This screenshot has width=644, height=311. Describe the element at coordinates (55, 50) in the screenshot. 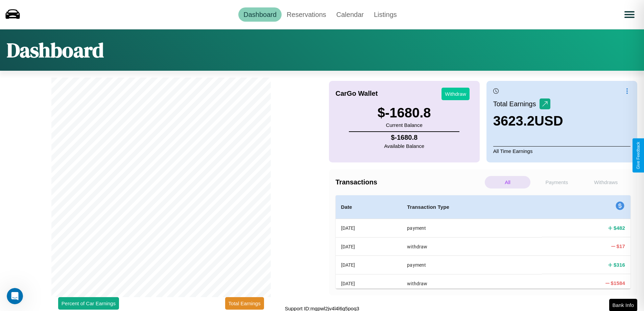

I see `h1: Dashboard` at that location.